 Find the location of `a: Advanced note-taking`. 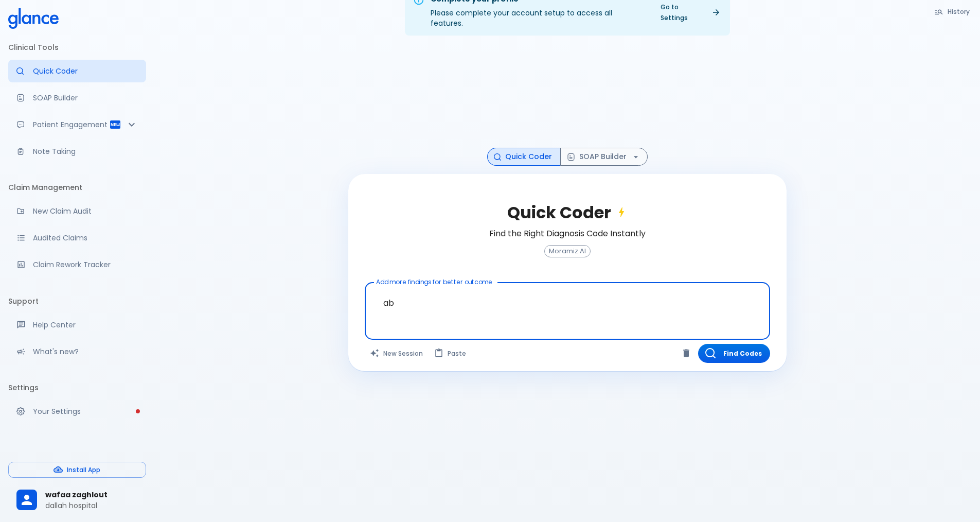

a: Advanced note-taking is located at coordinates (77, 151).